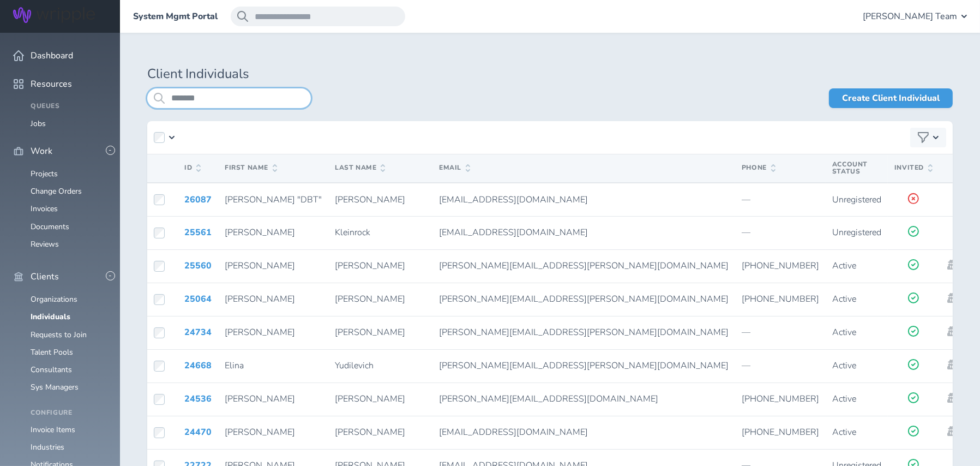 Image resolution: width=980 pixels, height=466 pixels. I want to click on span: Invited, so click(914, 168).